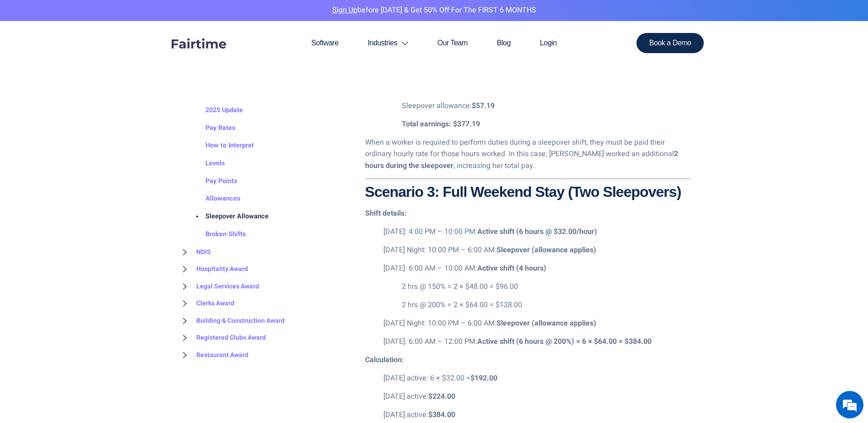 The width and height of the screenshot is (868, 423). I want to click on strong: Scenario 3: Full Weekend Stay (Two Sleepovers), so click(523, 192).